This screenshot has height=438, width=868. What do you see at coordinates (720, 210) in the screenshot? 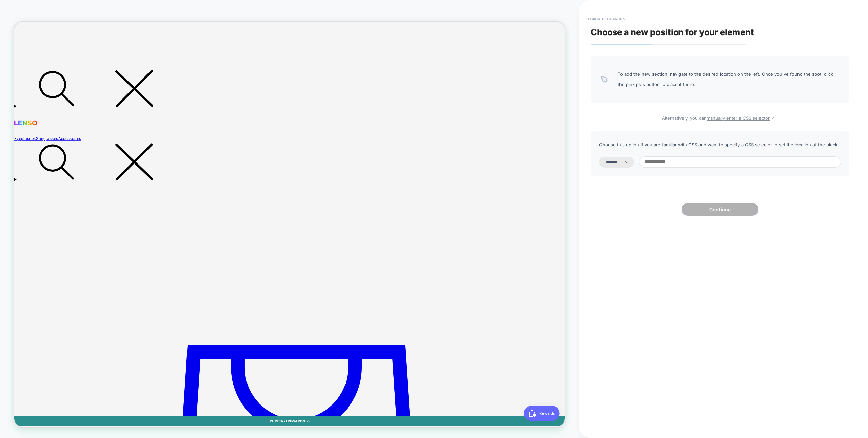
I see `button: Continue` at bounding box center [720, 210].